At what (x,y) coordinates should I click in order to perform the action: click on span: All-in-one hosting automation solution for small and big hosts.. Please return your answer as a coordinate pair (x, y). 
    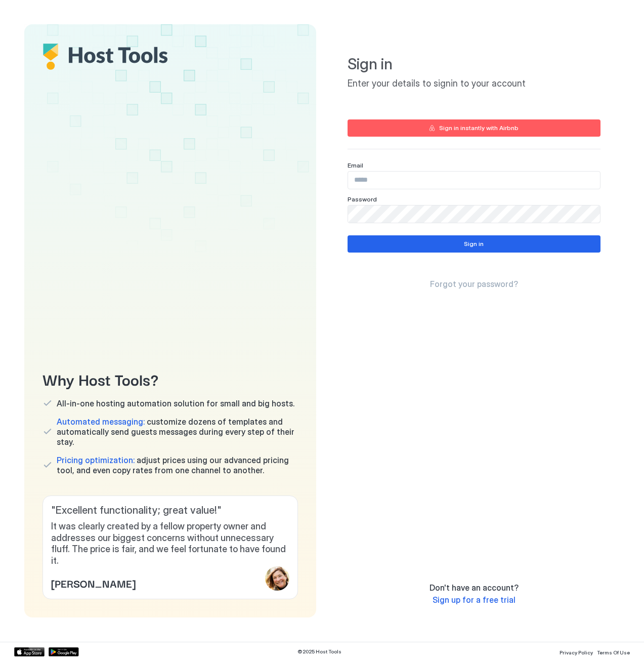
    Looking at the image, I should click on (175, 404).